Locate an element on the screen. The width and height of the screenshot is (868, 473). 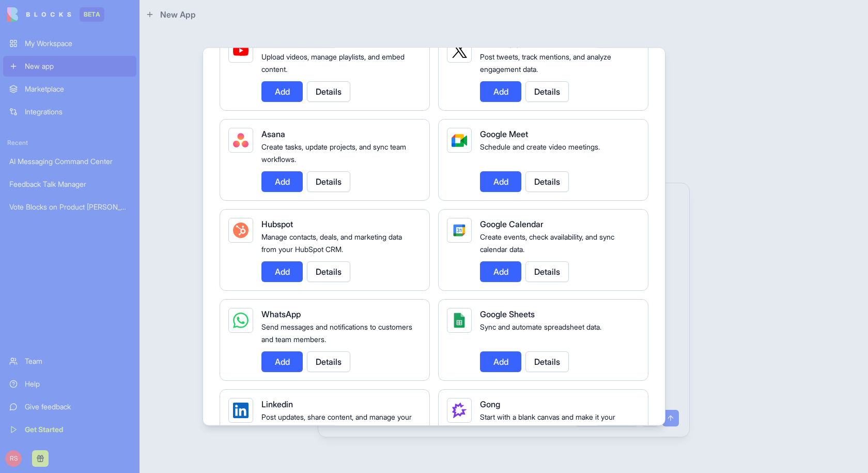
span: Start with a blank canvas and make it your own. is located at coordinates (548, 422).